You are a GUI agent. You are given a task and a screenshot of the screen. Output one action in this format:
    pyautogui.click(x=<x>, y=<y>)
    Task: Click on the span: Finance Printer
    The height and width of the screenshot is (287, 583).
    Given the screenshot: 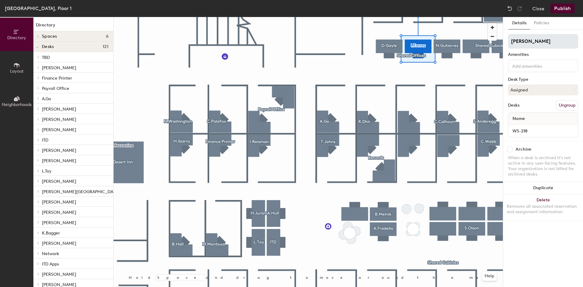 What is the action you would take?
    pyautogui.click(x=57, y=78)
    